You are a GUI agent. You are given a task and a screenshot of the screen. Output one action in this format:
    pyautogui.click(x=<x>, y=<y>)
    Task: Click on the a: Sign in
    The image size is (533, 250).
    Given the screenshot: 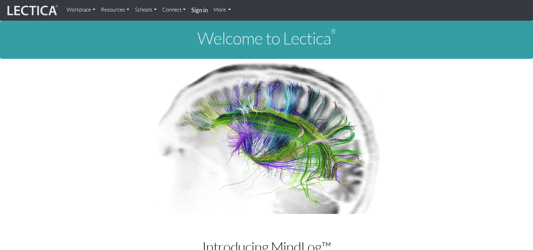 What is the action you would take?
    pyautogui.click(x=199, y=10)
    